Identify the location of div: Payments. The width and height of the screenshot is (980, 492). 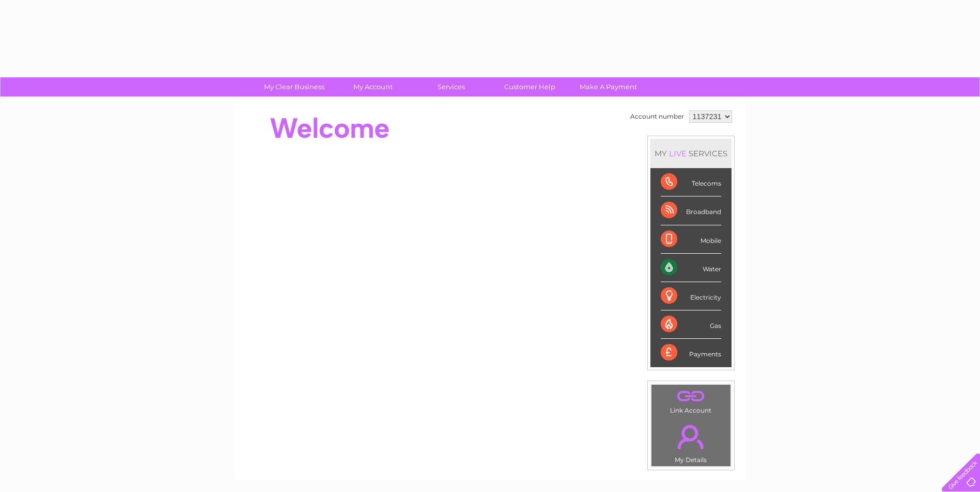
(690, 353).